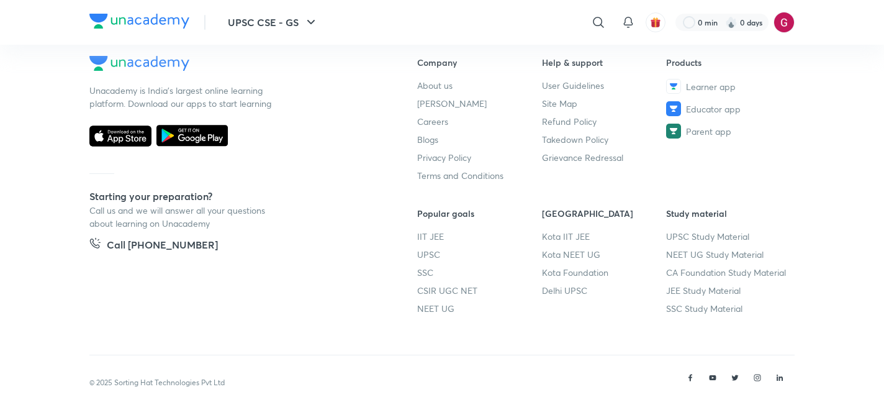 The width and height of the screenshot is (884, 420). What do you see at coordinates (656, 22) in the screenshot?
I see `img: avatar` at bounding box center [656, 22].